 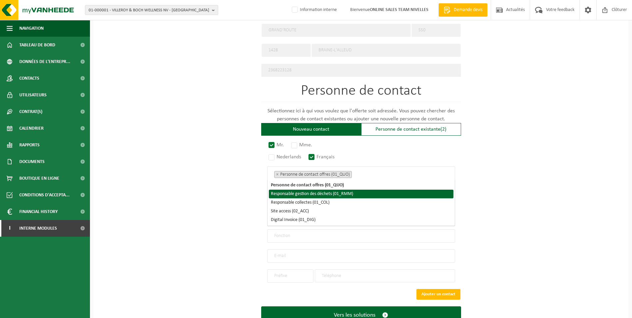 I want to click on span: Navigation, so click(x=31, y=28).